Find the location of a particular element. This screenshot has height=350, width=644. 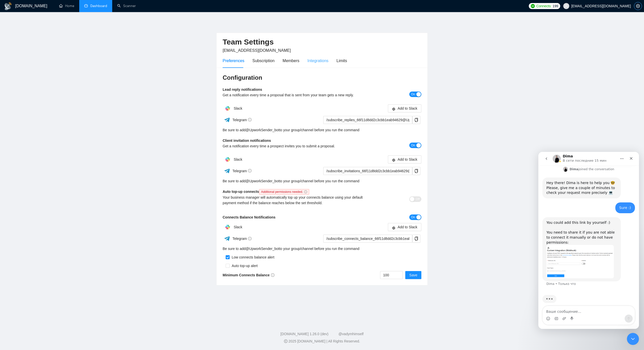

div: joined the conversation is located at coordinates (53, 17).